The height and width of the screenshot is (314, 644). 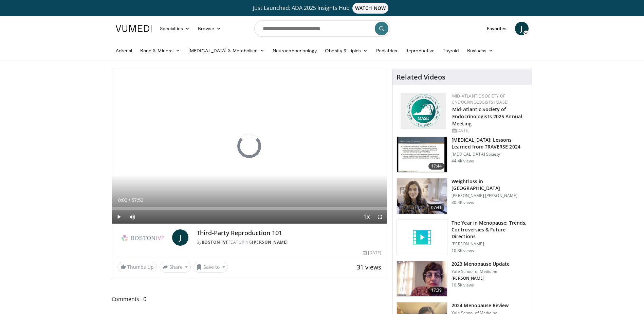 I want to click on h3: 2024 Menopause Review, so click(x=480, y=306).